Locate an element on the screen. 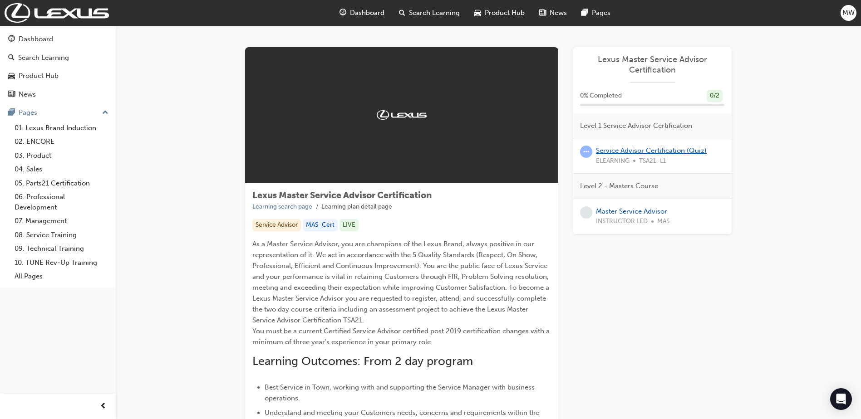  span: MW is located at coordinates (848, 13).